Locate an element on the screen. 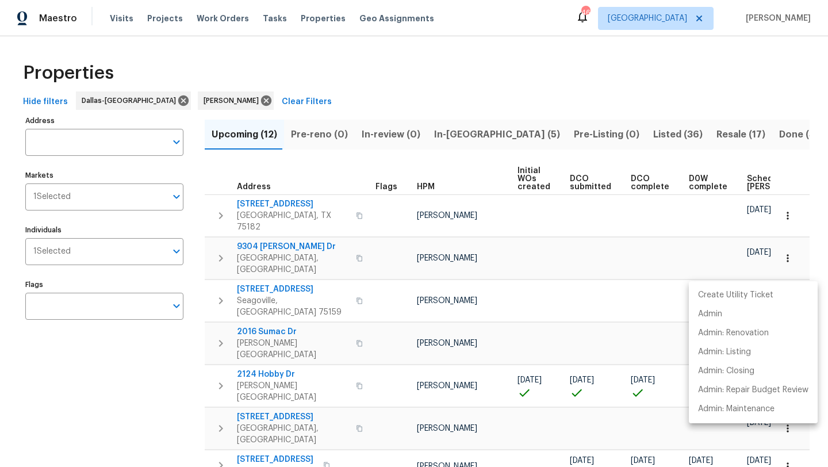 This screenshot has height=467, width=828. p: Admin is located at coordinates (710, 314).